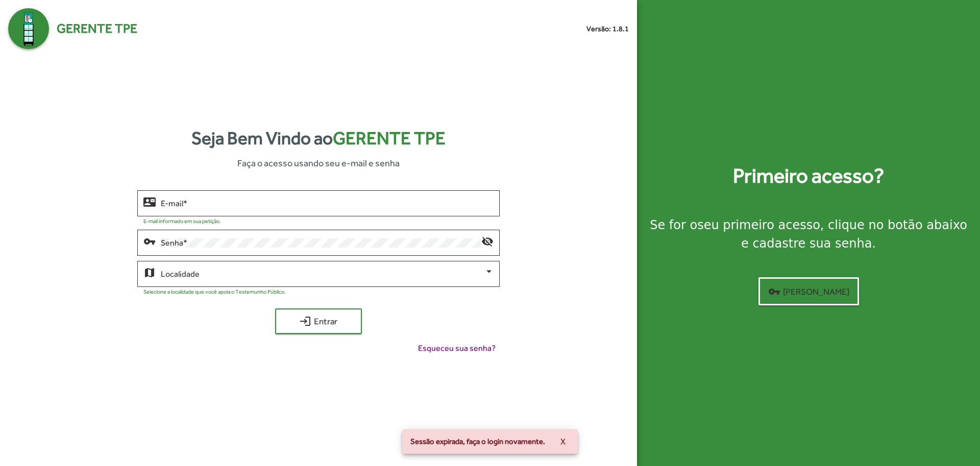 This screenshot has height=466, width=980. Describe the element at coordinates (319, 138) in the screenshot. I see `strong: Seja Bem Vindo ao` at that location.